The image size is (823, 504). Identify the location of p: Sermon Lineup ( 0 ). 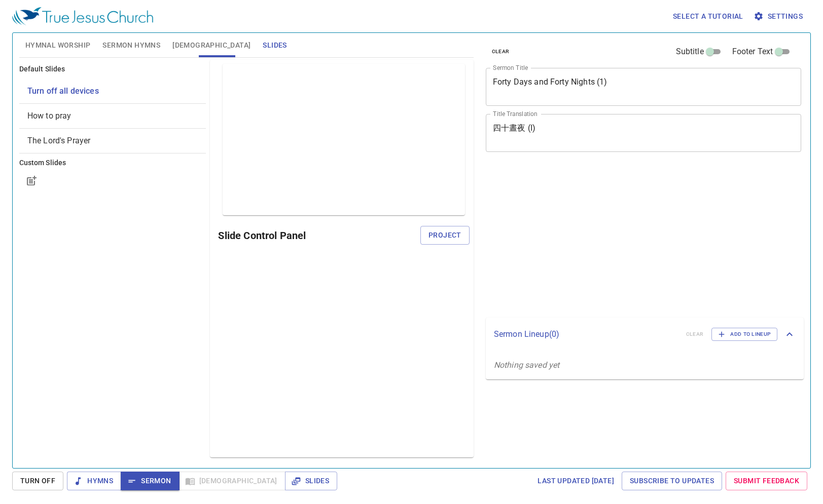
(586, 334).